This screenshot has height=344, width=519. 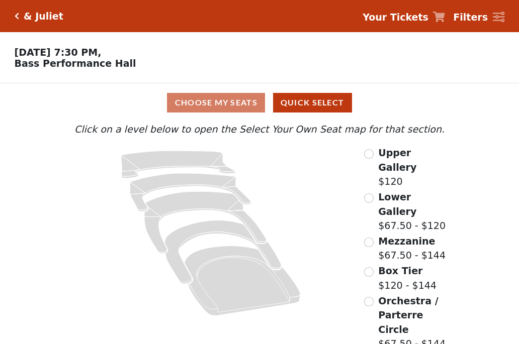 I want to click on strong: Your Tickets, so click(x=395, y=17).